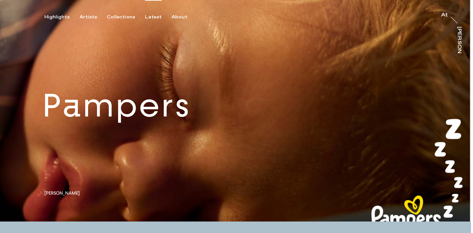  What do you see at coordinates (62, 17) in the screenshot?
I see `button: Highlights` at bounding box center [62, 17].